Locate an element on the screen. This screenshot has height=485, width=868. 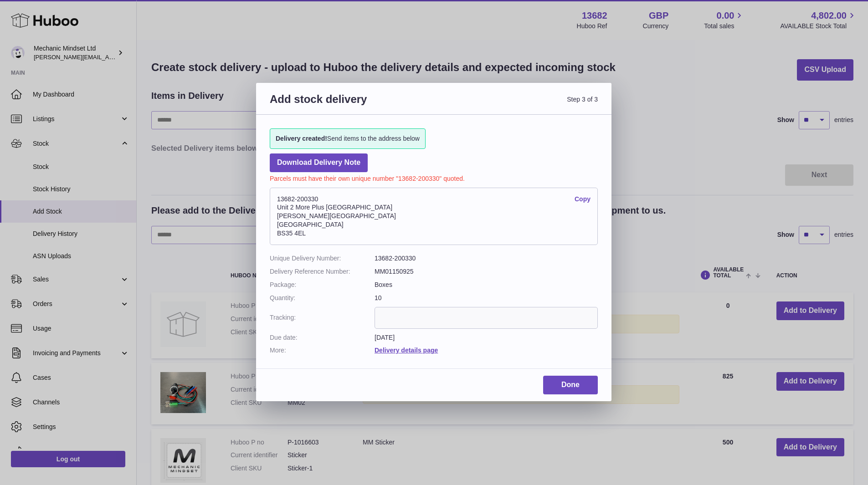
dt: More: is located at coordinates (323, 350).